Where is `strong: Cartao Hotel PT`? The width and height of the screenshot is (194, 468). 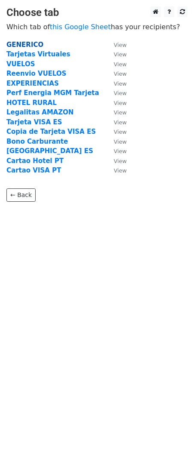 strong: Cartao Hotel PT is located at coordinates (35, 161).